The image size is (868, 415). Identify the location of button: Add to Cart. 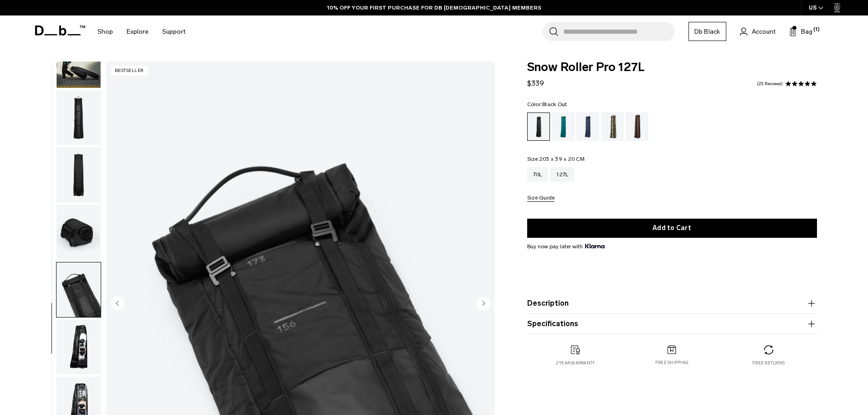
(672, 228).